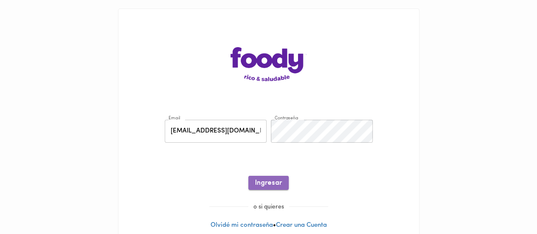  Describe the element at coordinates (242, 225) in the screenshot. I see `a: Olvidé mi contraseña` at that location.